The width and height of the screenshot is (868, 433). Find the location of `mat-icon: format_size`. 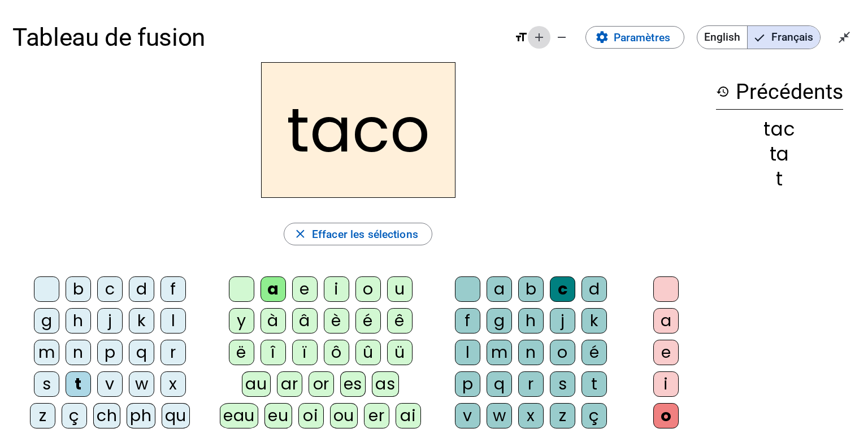

mat-icon: format_size is located at coordinates (521, 37).